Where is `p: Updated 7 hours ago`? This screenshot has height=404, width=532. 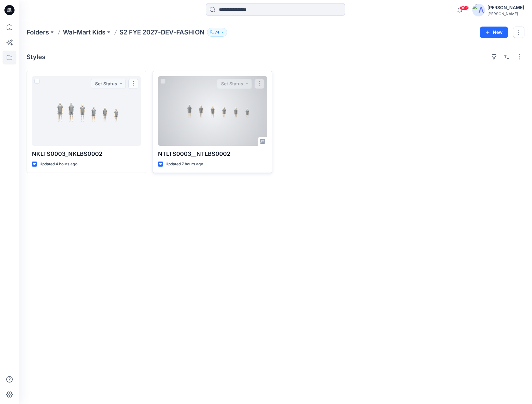 p: Updated 7 hours ago is located at coordinates (184, 164).